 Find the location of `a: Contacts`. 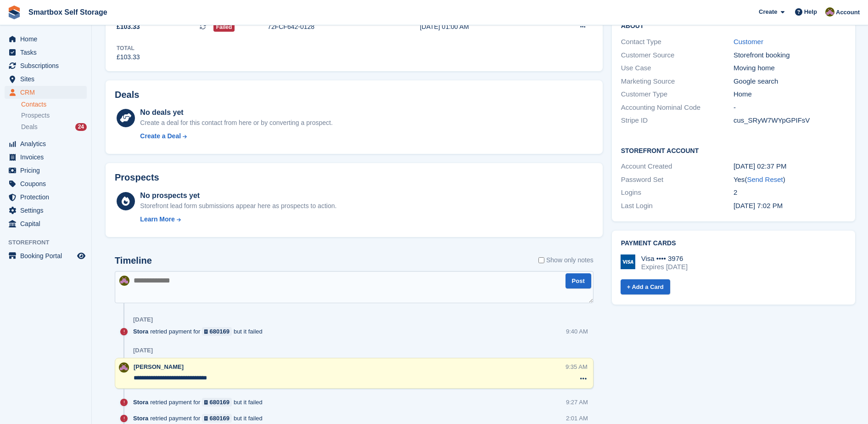

a: Contacts is located at coordinates (54, 104).